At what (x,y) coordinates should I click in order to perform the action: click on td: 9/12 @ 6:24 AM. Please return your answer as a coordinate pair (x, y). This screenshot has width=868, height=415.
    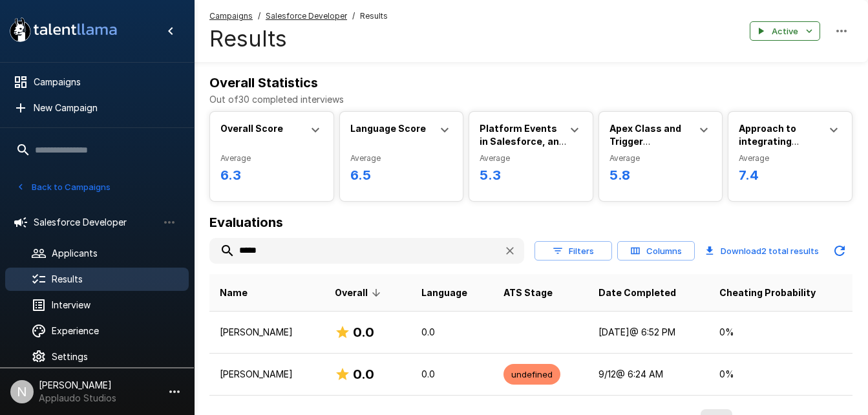
    Looking at the image, I should click on (648, 374).